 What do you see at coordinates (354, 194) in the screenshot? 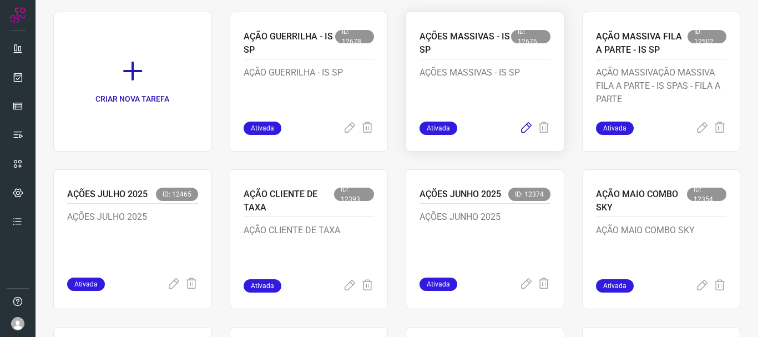
I see `span: ID: 12393` at bounding box center [354, 194].